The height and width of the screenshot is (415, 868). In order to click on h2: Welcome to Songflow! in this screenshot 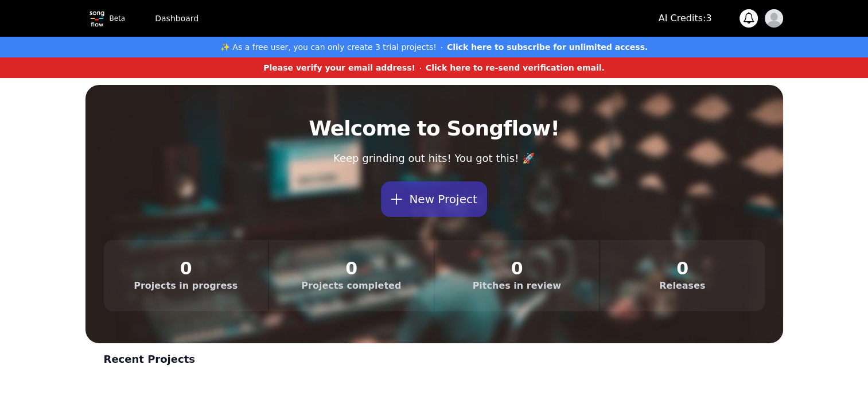, I will do `click(434, 129)`.